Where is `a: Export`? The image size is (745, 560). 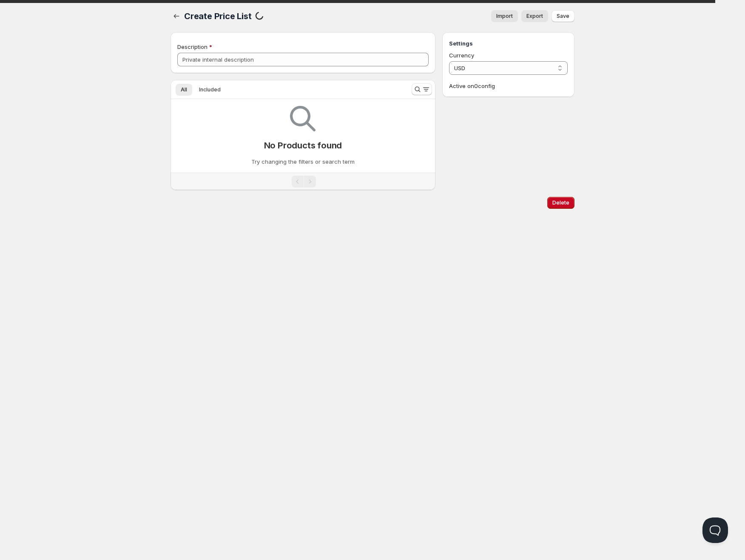
a: Export is located at coordinates (534, 16).